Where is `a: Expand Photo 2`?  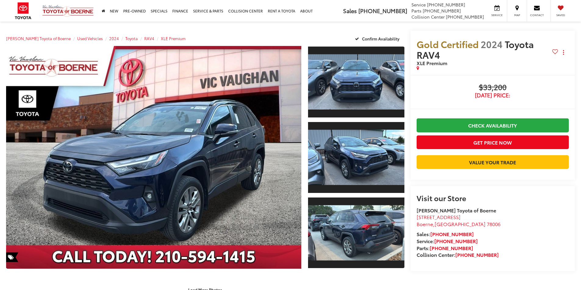
a: Expand Photo 2 is located at coordinates (356, 158).